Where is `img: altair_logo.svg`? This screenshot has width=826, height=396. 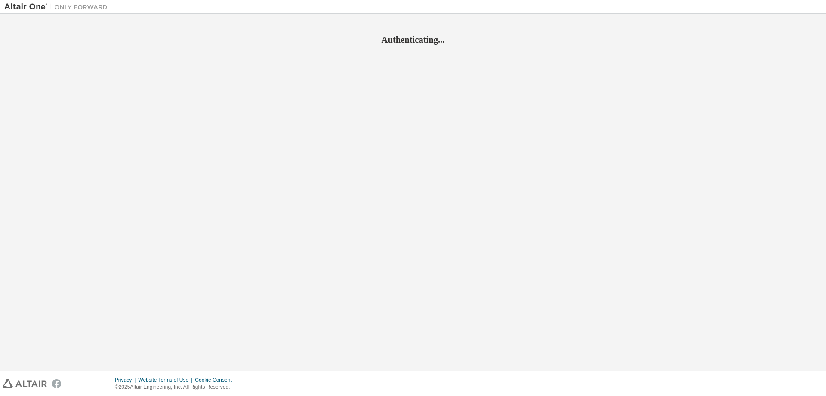
img: altair_logo.svg is located at coordinates (25, 383).